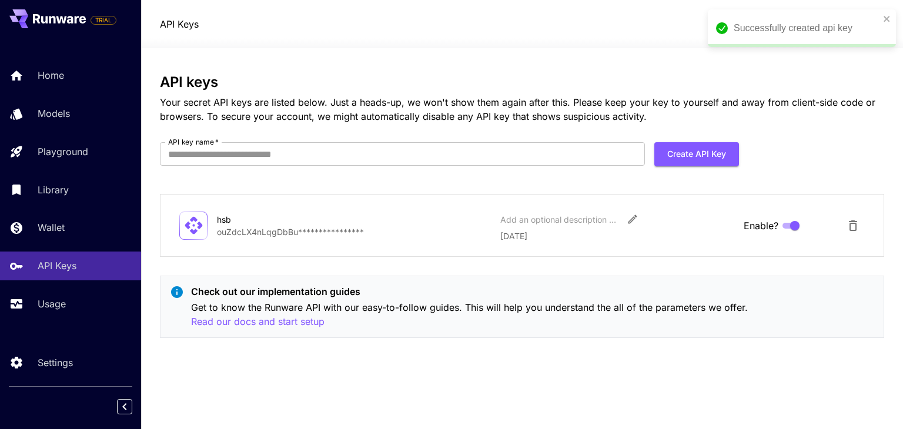  What do you see at coordinates (52, 304) in the screenshot?
I see `p: Usage` at bounding box center [52, 304].